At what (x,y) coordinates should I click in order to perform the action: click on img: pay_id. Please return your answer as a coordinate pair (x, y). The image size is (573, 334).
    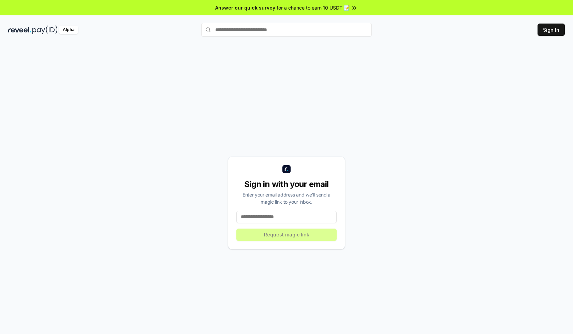
    Looking at the image, I should click on (45, 30).